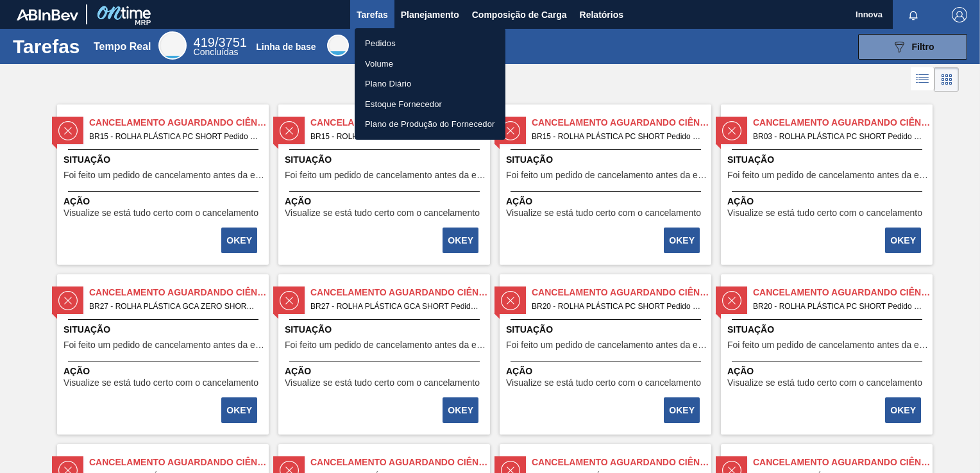 The width and height of the screenshot is (980, 473). What do you see at coordinates (429, 64) in the screenshot?
I see `li: Volume` at bounding box center [429, 64].